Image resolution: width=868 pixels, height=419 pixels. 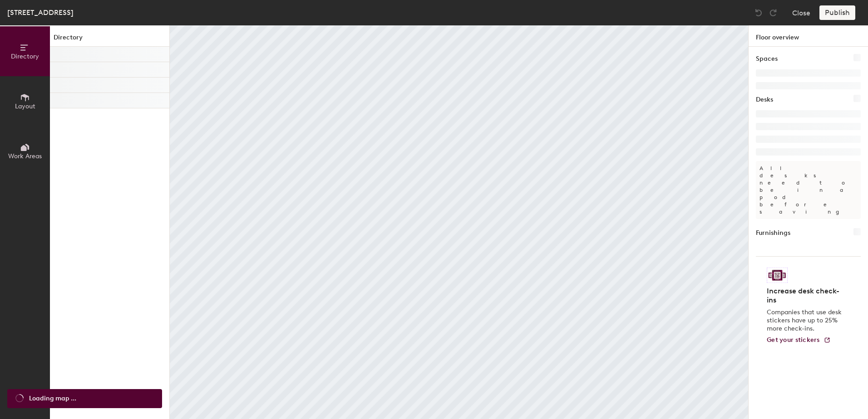 I want to click on h1: Spaces, so click(x=767, y=59).